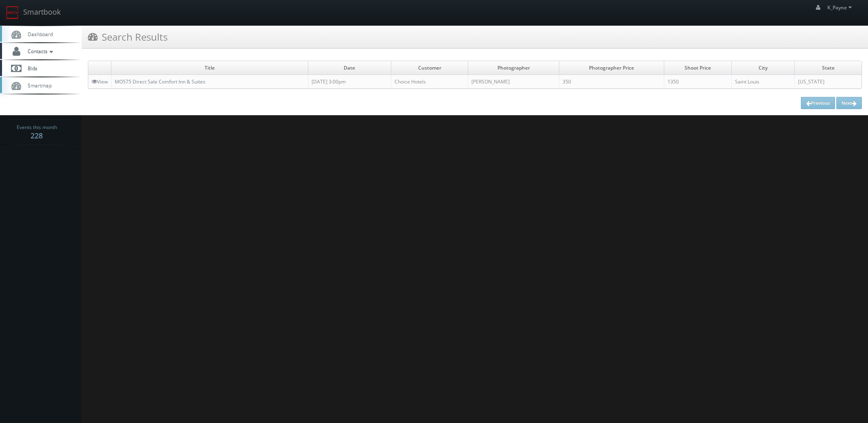 This screenshot has height=423, width=868. What do you see at coordinates (429, 82) in the screenshot?
I see `td: Choice Hotels` at bounding box center [429, 82].